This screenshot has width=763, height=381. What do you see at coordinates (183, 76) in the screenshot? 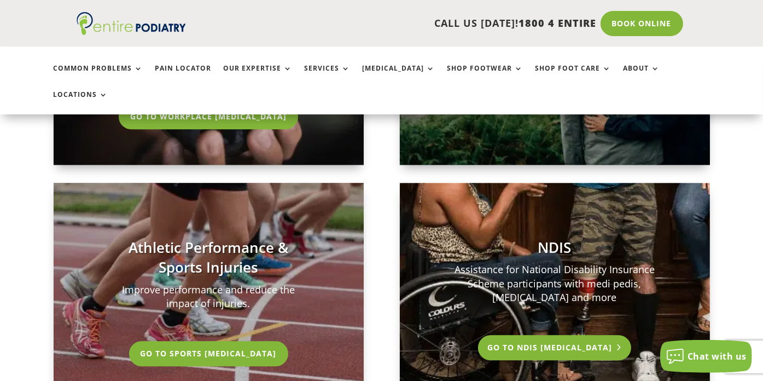
I see `a: Pain Locator` at bounding box center [183, 76].